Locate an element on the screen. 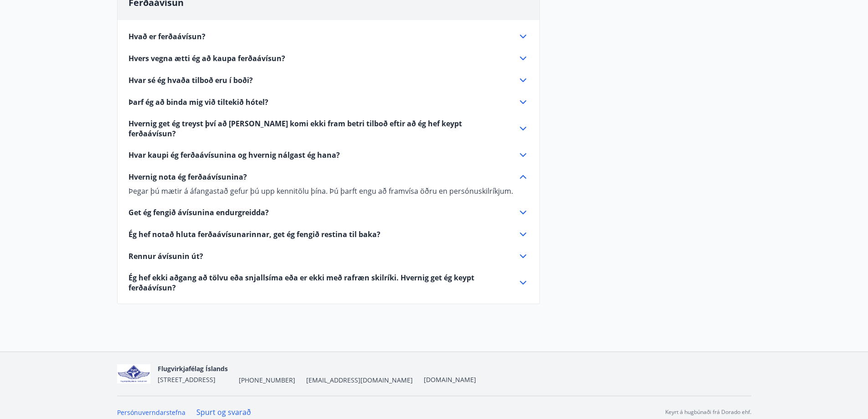 This screenshot has width=868, height=419. span: Hvar kaupi ég ferðaávísunina og hvernig nálgast ég hana? is located at coordinates (234, 155).